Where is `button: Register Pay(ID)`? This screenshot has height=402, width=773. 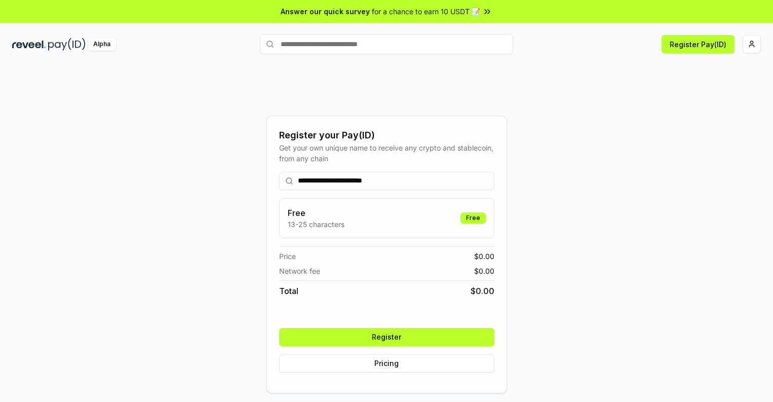
button: Register Pay(ID) is located at coordinates (698, 44).